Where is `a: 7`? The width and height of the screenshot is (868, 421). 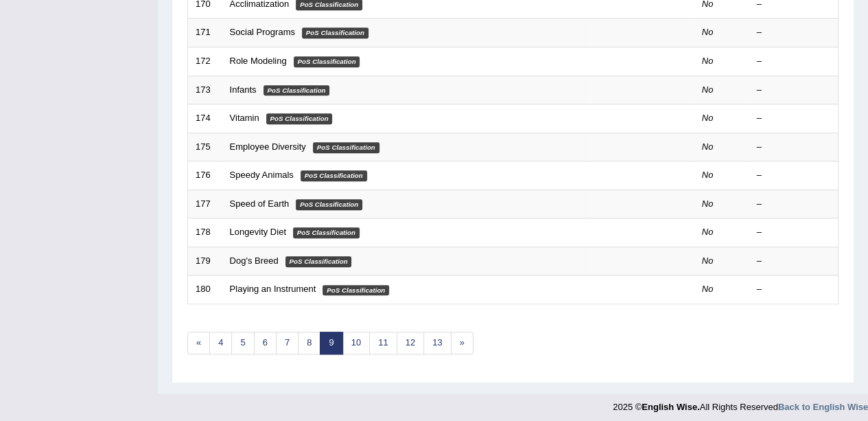 a: 7 is located at coordinates (287, 342).